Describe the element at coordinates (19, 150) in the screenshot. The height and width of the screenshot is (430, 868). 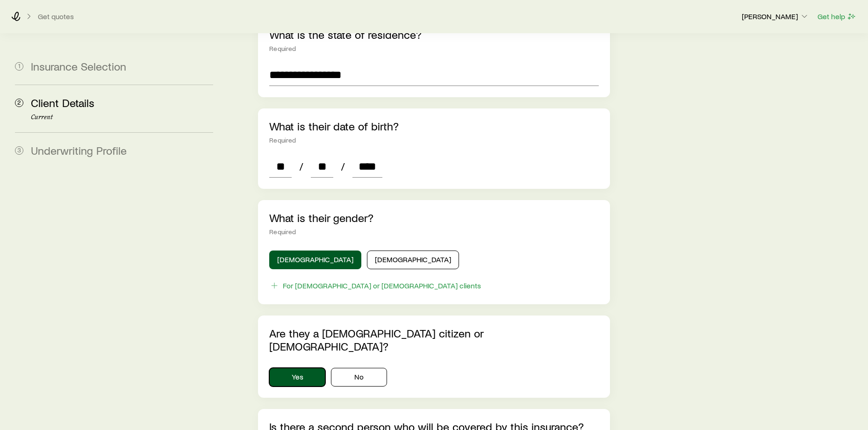
I see `span: 3` at that location.